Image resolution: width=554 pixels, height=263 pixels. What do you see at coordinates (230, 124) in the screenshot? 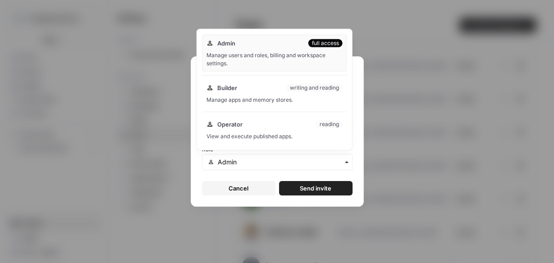
I see `span: Operator` at bounding box center [230, 124].